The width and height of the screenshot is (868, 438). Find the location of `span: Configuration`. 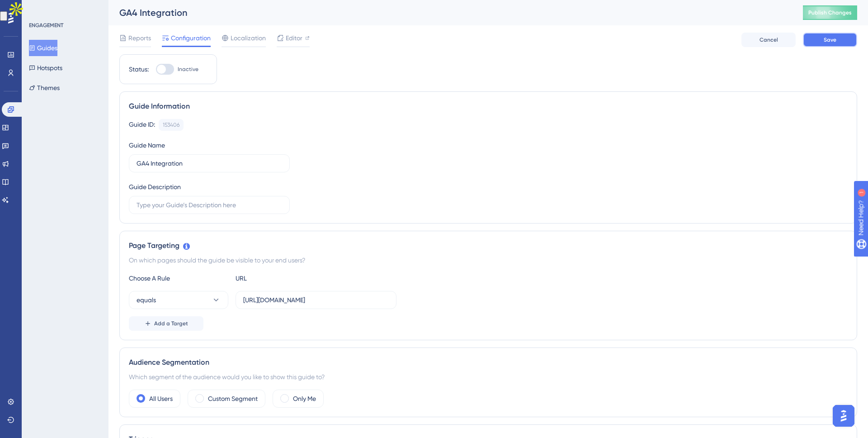

span: Configuration is located at coordinates (191, 38).